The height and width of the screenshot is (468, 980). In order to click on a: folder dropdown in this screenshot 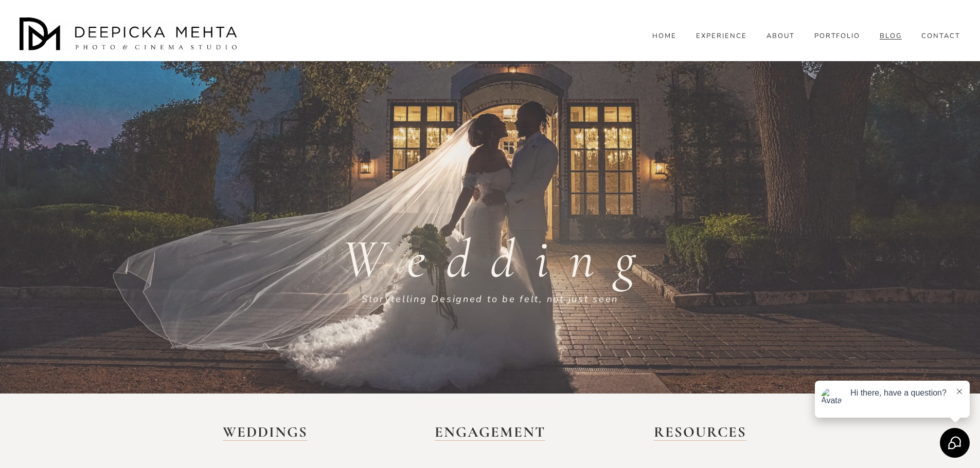, I will do `click(890, 36)`.